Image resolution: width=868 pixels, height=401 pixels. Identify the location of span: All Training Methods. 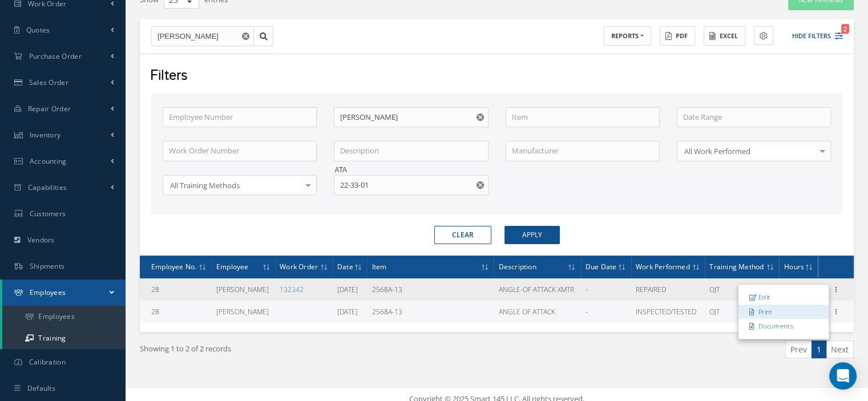
(234, 185).